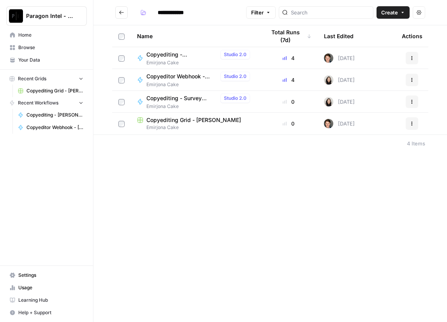 This screenshot has width=447, height=322. What do you see at coordinates (195, 36) in the screenshot?
I see `div: Name` at bounding box center [195, 36].